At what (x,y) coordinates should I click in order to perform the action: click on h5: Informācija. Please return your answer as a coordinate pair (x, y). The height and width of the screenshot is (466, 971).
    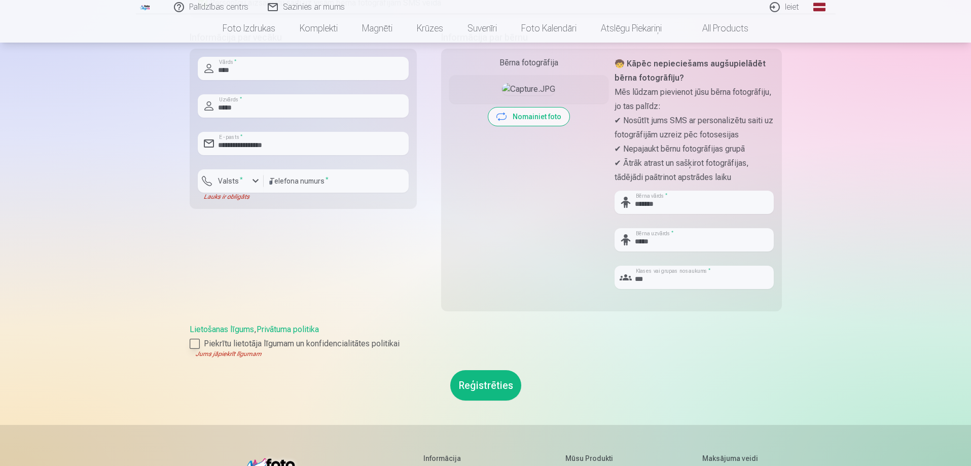
    Looking at the image, I should click on (453, 458).